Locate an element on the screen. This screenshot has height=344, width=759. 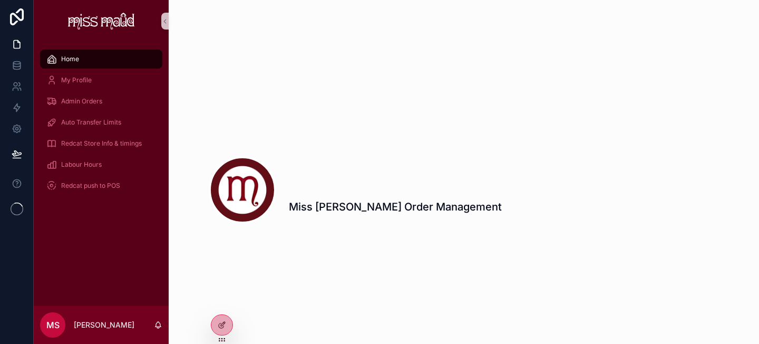
img: App logo is located at coordinates (101, 21).